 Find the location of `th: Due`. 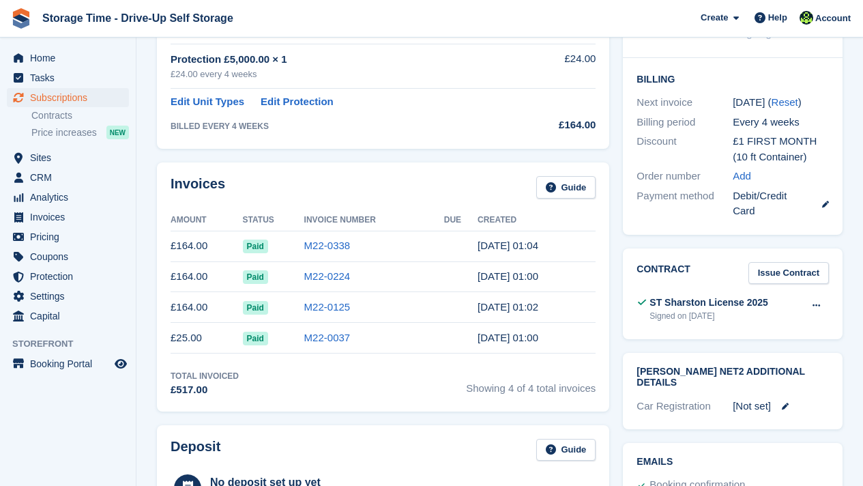

th: Due is located at coordinates (460, 220).